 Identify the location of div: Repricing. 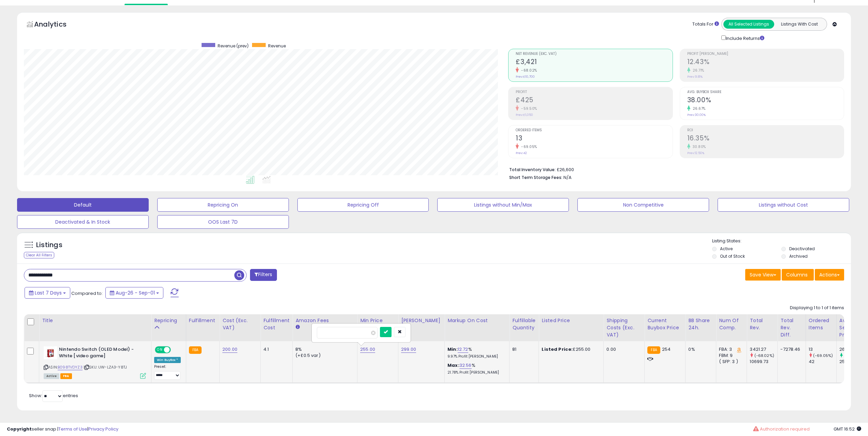
(168, 320).